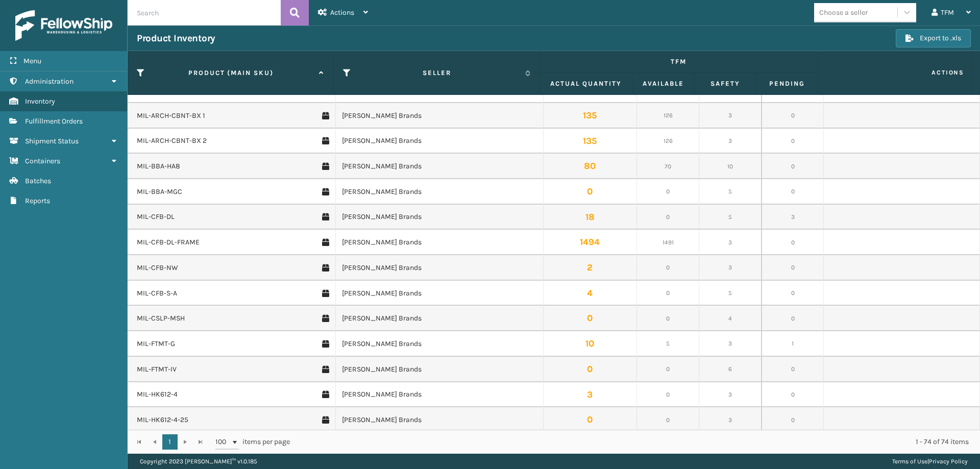 The width and height of the screenshot is (980, 469). I want to click on div: Choose a seller, so click(843, 12).